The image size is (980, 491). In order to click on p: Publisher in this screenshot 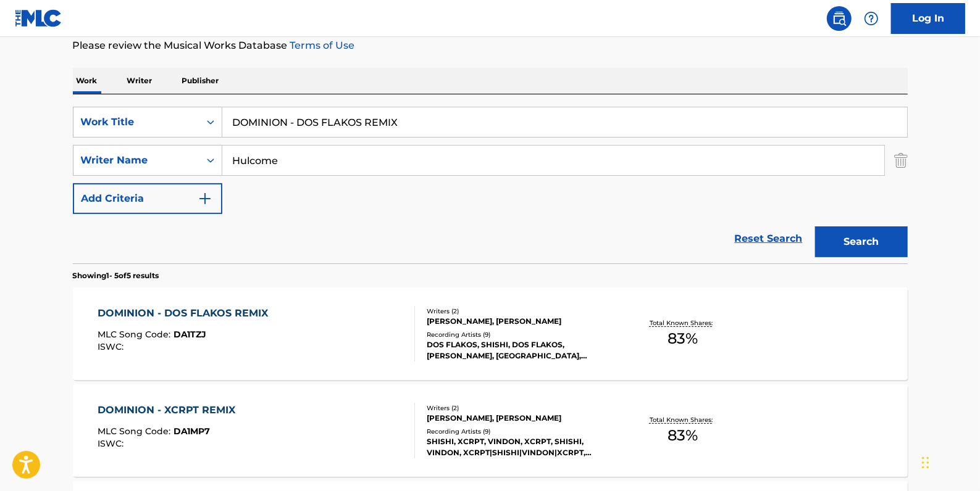, I will do `click(200, 81)`.